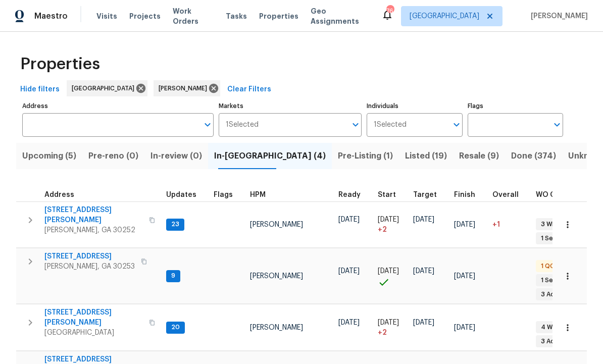 The width and height of the screenshot is (603, 364). I want to click on button: Clear Filters, so click(249, 89).